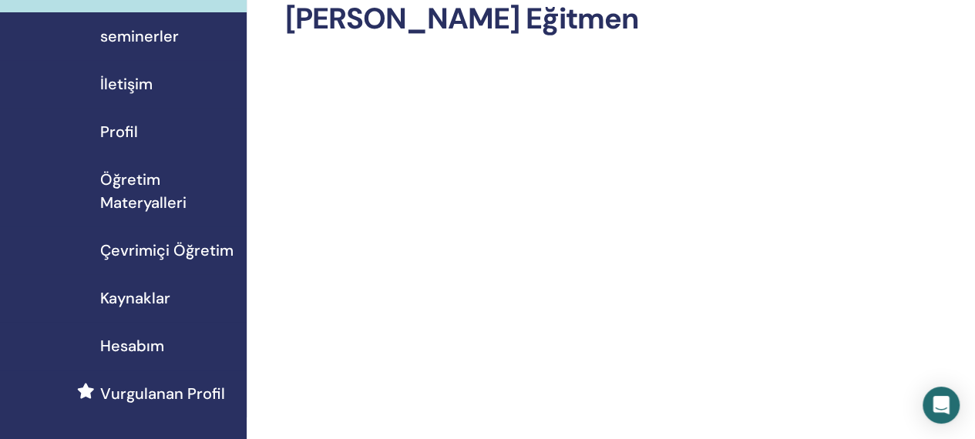  What do you see at coordinates (140, 36) in the screenshot?
I see `span: seminerler` at bounding box center [140, 36].